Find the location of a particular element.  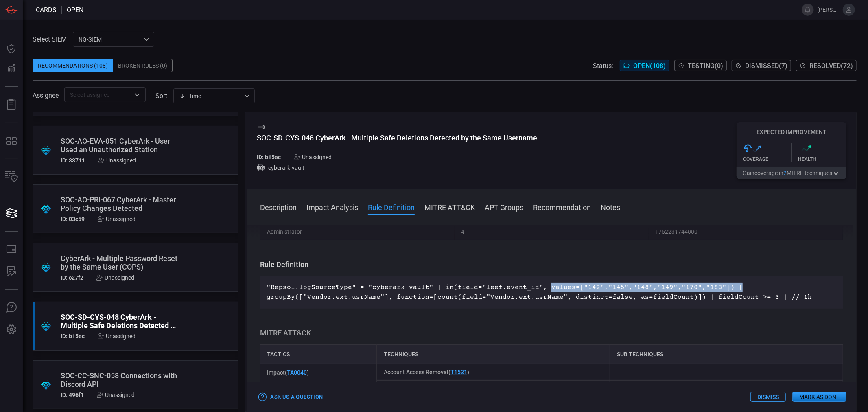

h5: ID: 03c59 is located at coordinates (73, 219).